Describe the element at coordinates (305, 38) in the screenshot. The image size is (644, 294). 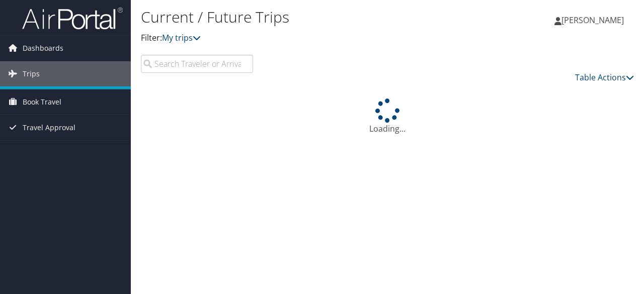
I see `p: Filter:` at that location.